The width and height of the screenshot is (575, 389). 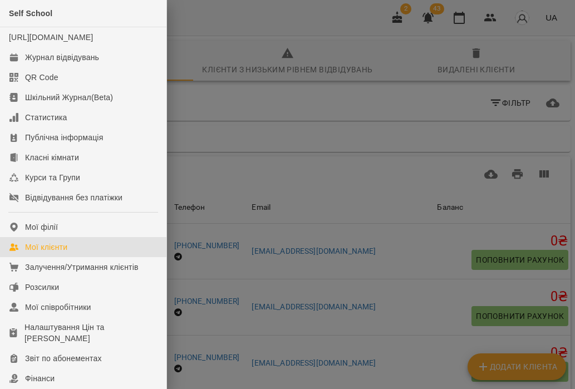 What do you see at coordinates (40, 379) in the screenshot?
I see `div: Фінанси` at bounding box center [40, 379].